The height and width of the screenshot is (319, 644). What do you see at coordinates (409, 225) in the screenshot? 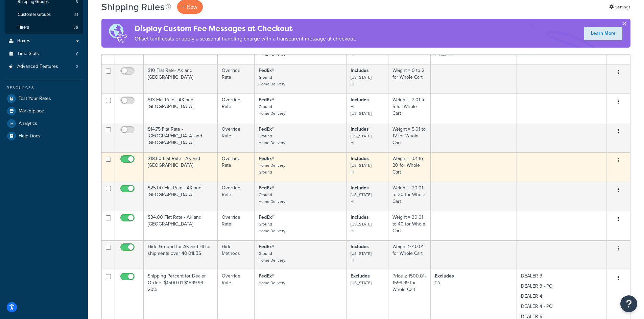
I see `td: Weight = 30.01 to 40 for Whole Cart` at bounding box center [409, 225].